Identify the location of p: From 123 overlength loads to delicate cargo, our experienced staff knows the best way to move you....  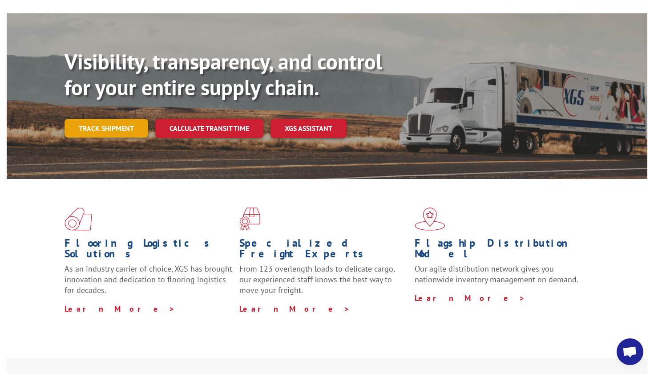
(323, 283).